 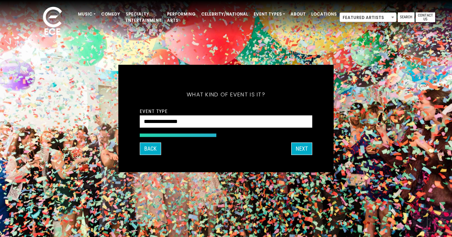 What do you see at coordinates (52, 21) in the screenshot?
I see `img: ece_new_logo_whitev2-1.png` at bounding box center [52, 21].